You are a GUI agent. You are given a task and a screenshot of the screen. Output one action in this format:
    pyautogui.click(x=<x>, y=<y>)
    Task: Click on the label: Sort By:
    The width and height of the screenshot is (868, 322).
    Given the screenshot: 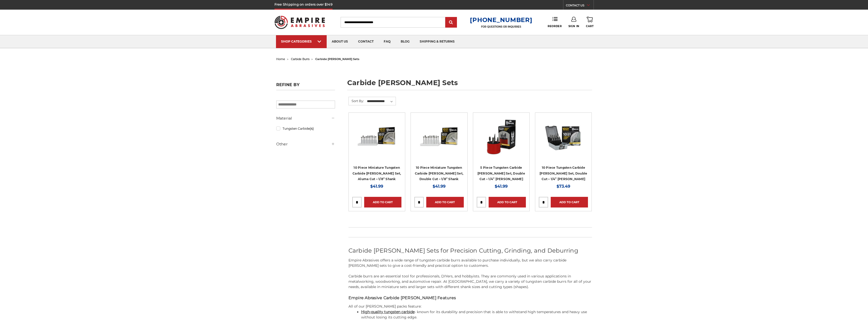 What is the action you would take?
    pyautogui.click(x=357, y=101)
    